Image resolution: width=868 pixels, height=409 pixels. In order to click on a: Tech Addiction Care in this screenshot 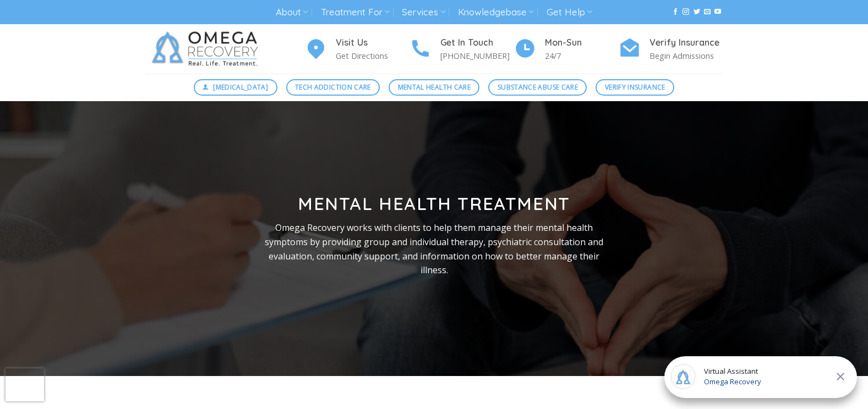, I will do `click(333, 88)`.